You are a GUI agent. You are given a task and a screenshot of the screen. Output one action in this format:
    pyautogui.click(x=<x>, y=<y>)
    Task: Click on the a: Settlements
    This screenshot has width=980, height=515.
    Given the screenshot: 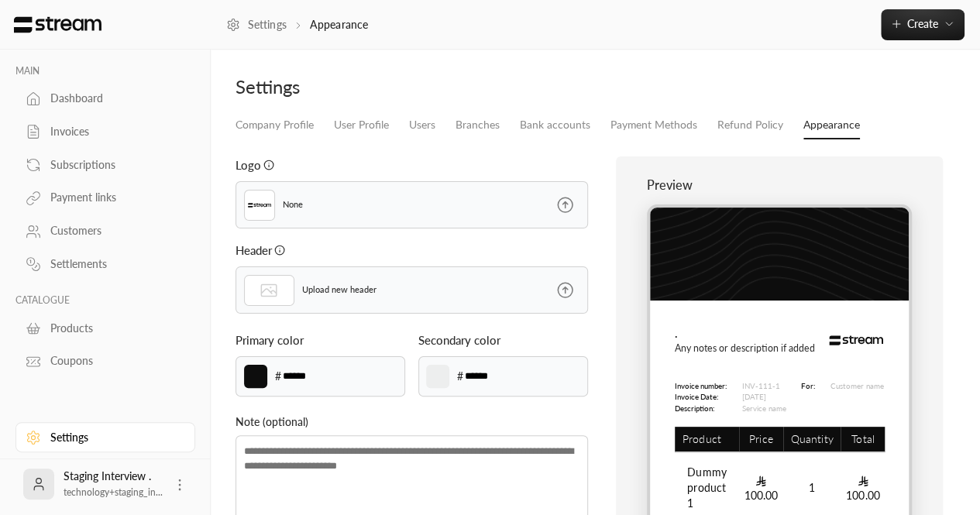 What is the action you would take?
    pyautogui.click(x=105, y=264)
    